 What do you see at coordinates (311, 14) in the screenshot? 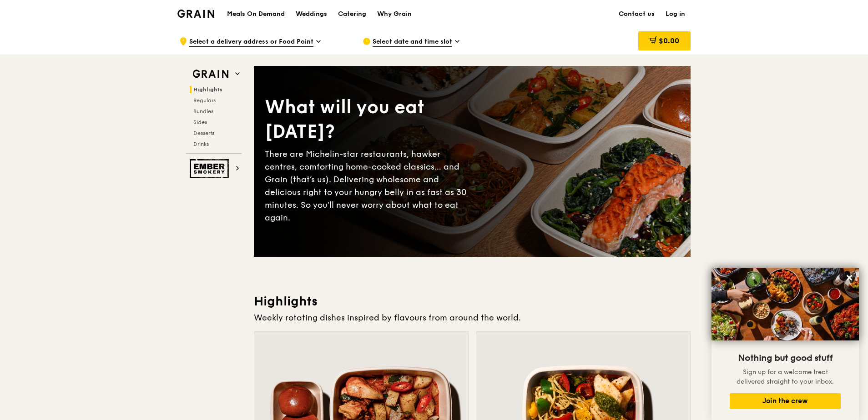
I see `a: Weddings` at bounding box center [311, 14].